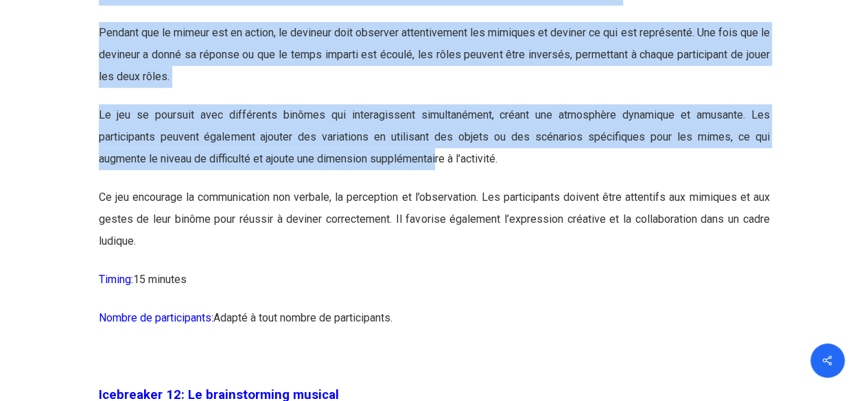 The image size is (868, 401). I want to click on p: Ce jeu encourage la communication non verbale, la perception et l’observation. Les participants d..., so click(434, 228).